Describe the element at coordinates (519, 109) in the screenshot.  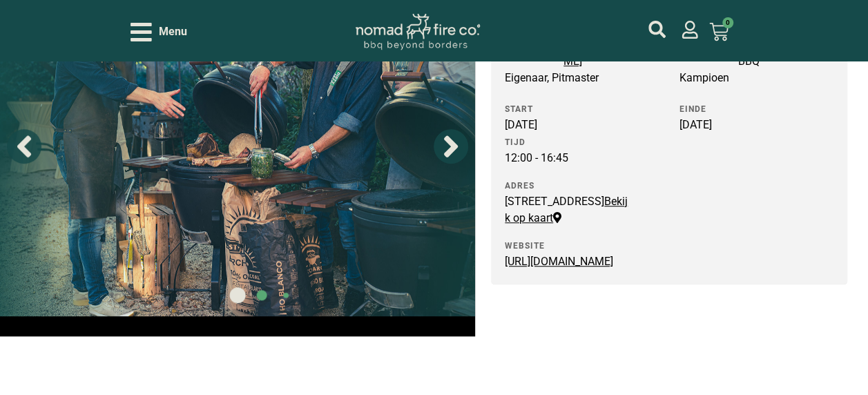
I see `span: Start` at that location.